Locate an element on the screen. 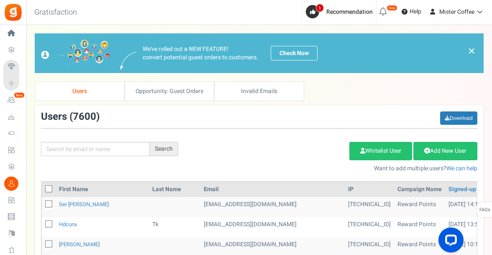  a: Download is located at coordinates (458, 118).